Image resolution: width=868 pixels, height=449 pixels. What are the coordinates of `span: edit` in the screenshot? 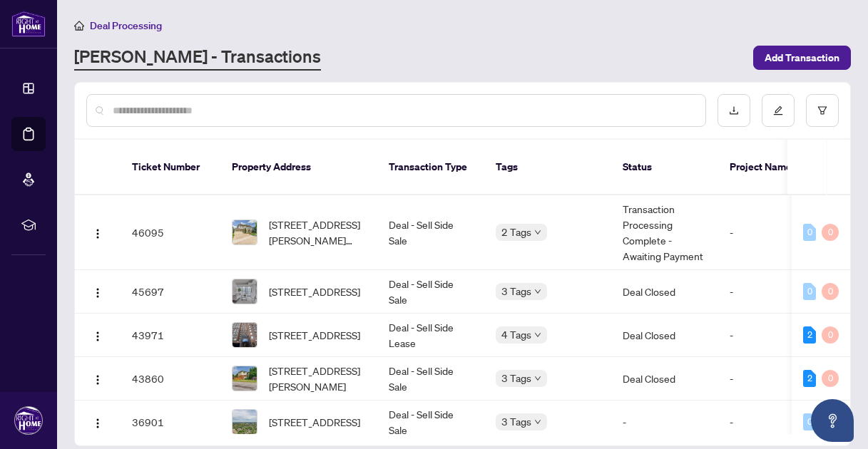 It's located at (778, 111).